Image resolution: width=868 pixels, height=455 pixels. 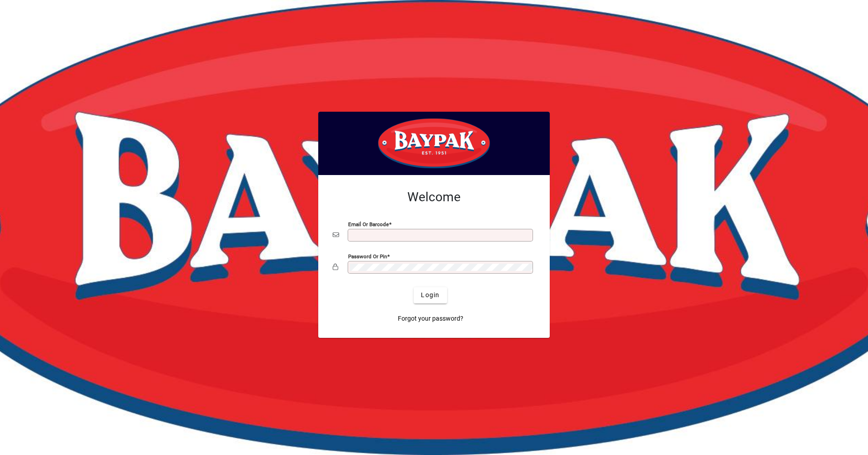 What do you see at coordinates (434, 197) in the screenshot?
I see `h2: Welcome` at bounding box center [434, 197].